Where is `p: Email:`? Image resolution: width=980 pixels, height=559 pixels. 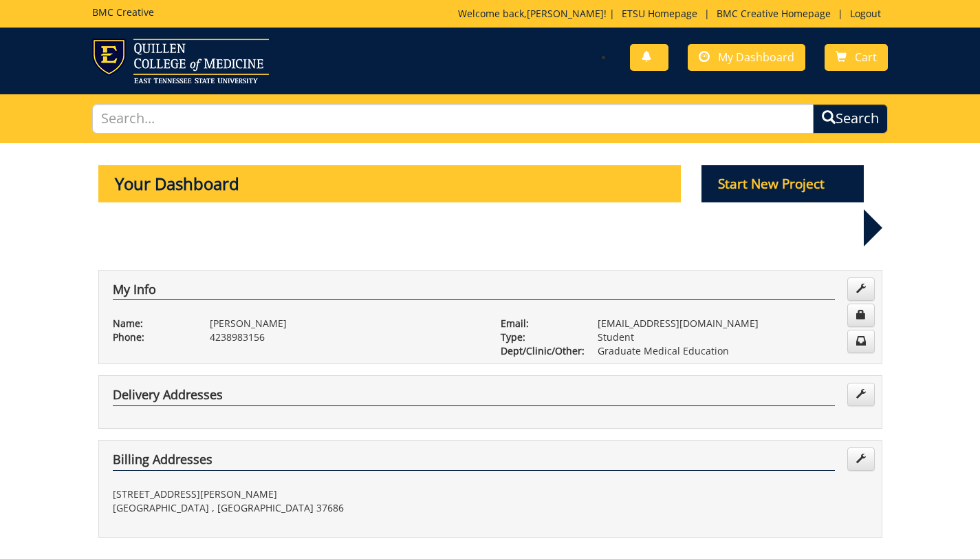 p: Email: is located at coordinates (539, 324).